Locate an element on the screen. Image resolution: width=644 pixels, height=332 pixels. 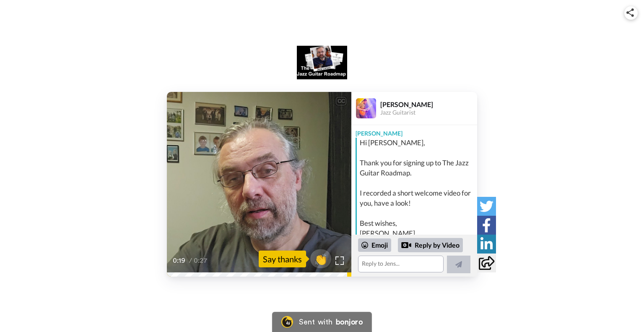
span: 0:19 is located at coordinates (180, 260).